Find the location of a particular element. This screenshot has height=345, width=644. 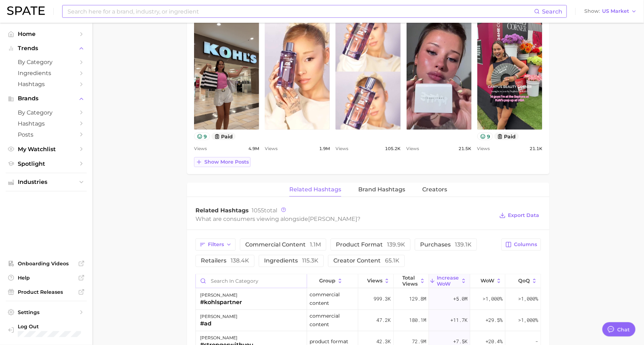

span: Total Views is located at coordinates (410, 281).